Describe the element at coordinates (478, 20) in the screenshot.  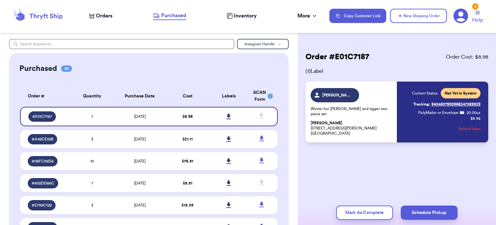
I see `span: Help` at that location.